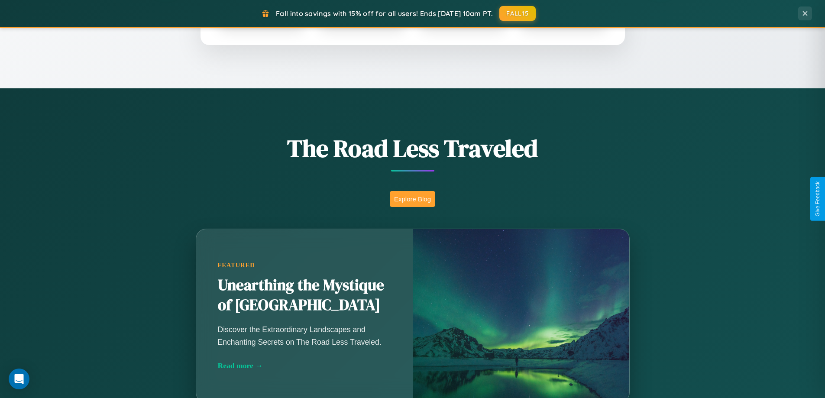 The height and width of the screenshot is (398, 825). What do you see at coordinates (817, 199) in the screenshot?
I see `div: Give Feedback` at bounding box center [817, 199].